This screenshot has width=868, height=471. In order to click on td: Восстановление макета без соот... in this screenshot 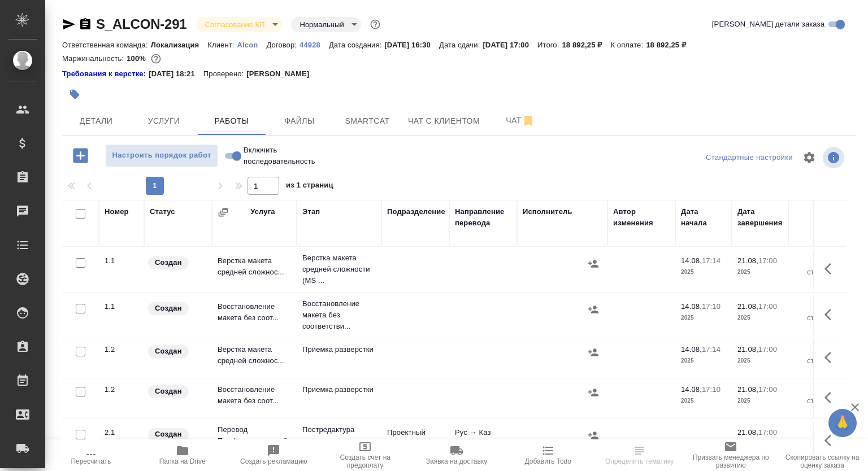, I will do `click(254, 398)`.